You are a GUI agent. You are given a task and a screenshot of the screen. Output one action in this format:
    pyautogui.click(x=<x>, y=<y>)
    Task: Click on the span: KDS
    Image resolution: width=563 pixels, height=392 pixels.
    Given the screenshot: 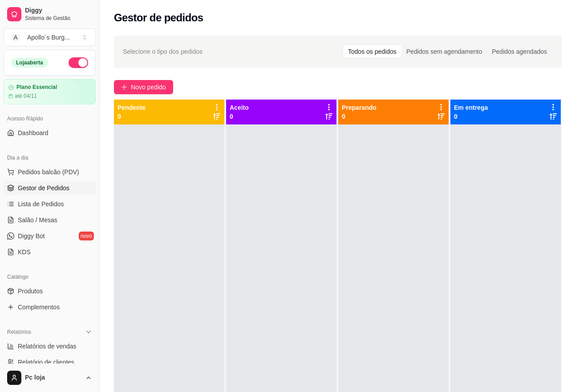 What is the action you would take?
    pyautogui.click(x=24, y=252)
    